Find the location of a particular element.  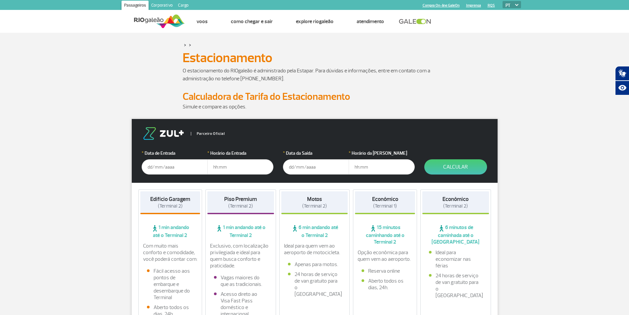

span: 6 min andando até o Terminal 2 is located at coordinates (315, 231).